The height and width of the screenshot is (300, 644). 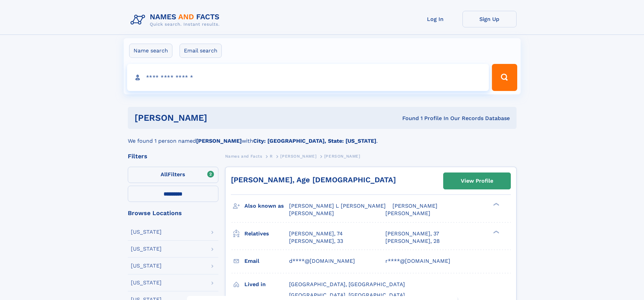 I want to click on a: Names and Facts, so click(x=243, y=156).